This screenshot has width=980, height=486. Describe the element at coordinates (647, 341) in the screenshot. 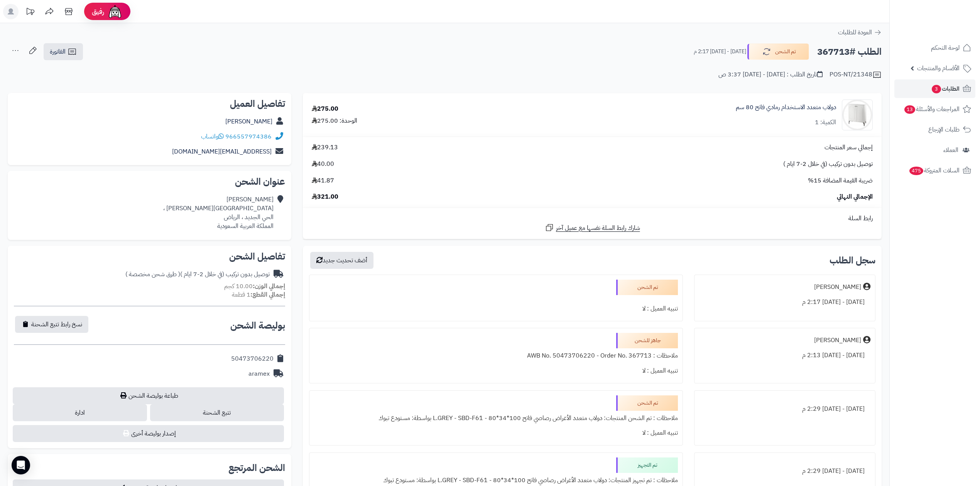

I see `div: جاهز للشحن` at that location.